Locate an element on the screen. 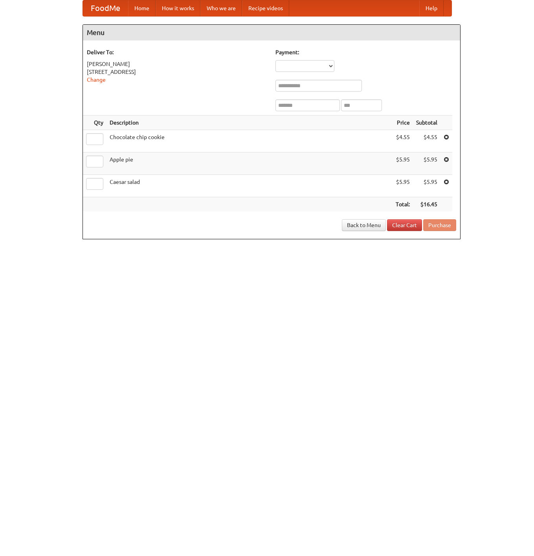 This screenshot has width=534, height=556. th: Price is located at coordinates (403, 123).